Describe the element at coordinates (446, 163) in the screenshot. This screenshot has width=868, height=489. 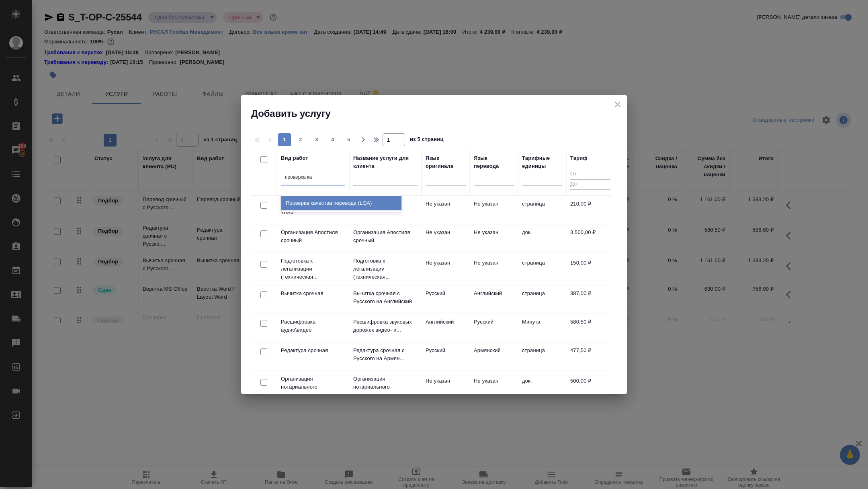
I see `div: Язык оригинала` at that location.